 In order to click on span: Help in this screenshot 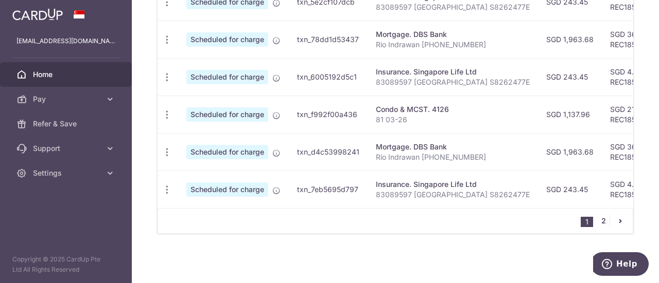, I will do `click(33, 12)`.